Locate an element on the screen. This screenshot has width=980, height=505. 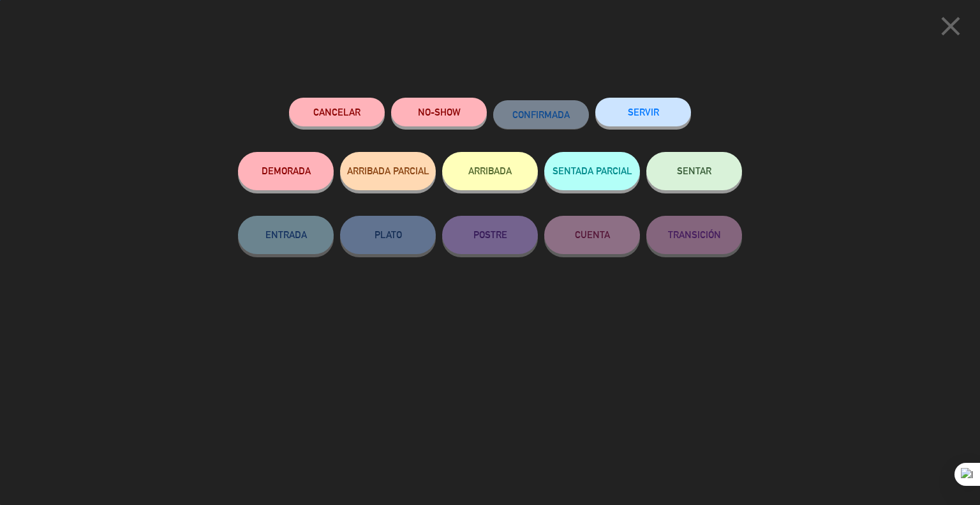
button: Cancelar is located at coordinates (337, 112).